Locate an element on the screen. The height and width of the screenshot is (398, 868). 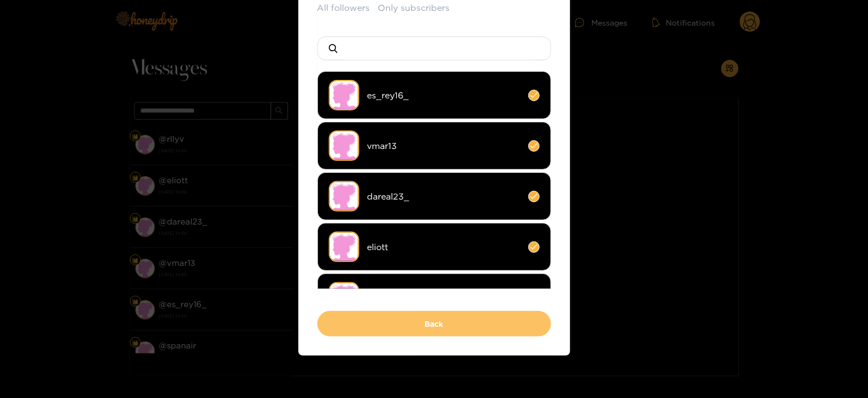
span: vmar13 is located at coordinates (443, 146).